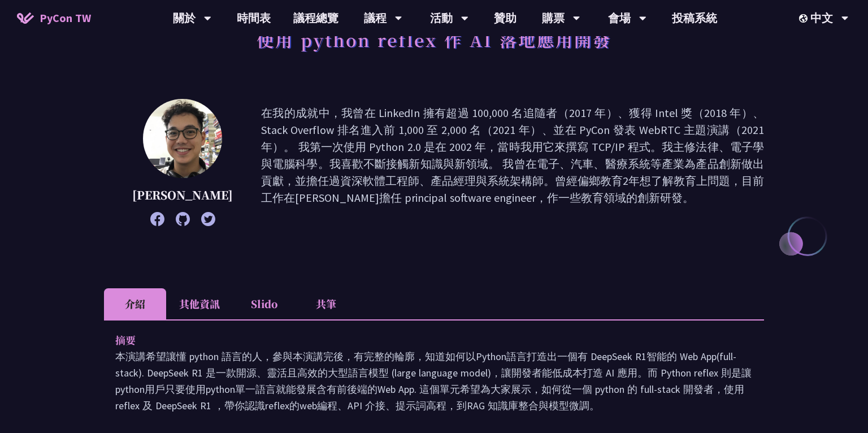  Describe the element at coordinates (135, 304) in the screenshot. I see `li: 介紹` at that location.